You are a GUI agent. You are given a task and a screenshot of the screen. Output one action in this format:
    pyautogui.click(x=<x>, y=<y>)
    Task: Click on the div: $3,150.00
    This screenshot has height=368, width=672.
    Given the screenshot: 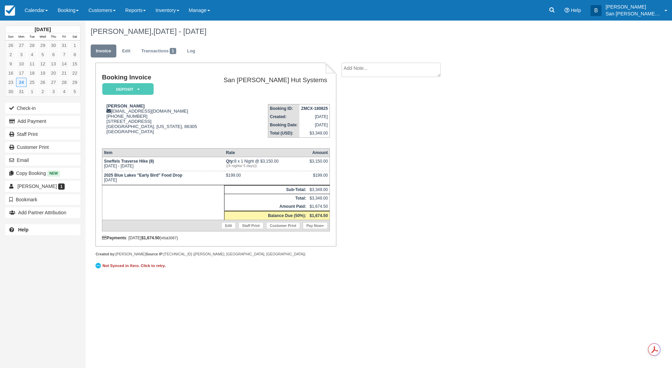 What is the action you would take?
    pyautogui.click(x=319, y=164)
    